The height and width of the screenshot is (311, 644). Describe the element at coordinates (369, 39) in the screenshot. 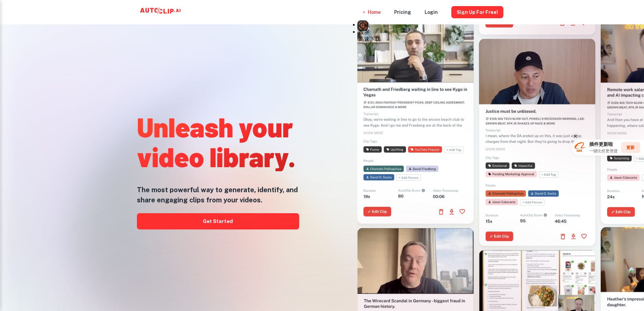

I see `span: 高速下载` at that location.